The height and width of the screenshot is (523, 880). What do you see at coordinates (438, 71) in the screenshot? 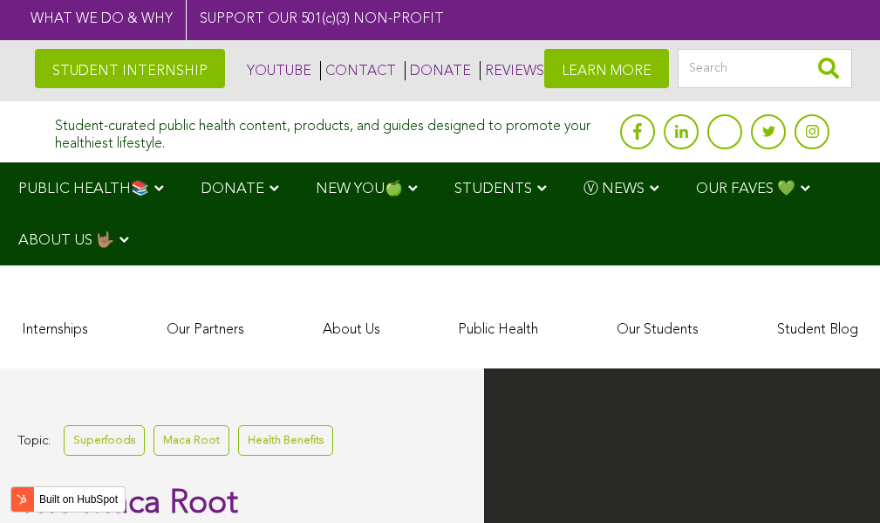
I see `a: DONATE` at bounding box center [438, 71].